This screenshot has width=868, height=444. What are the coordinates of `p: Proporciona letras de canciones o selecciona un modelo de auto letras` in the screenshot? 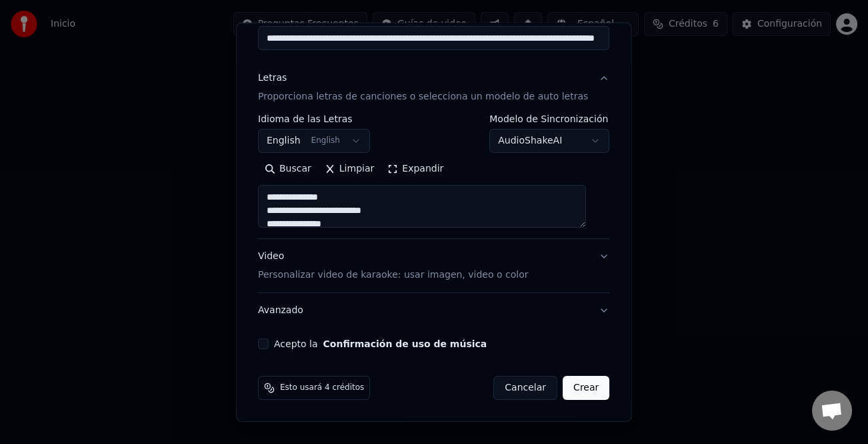 It's located at (422, 97).